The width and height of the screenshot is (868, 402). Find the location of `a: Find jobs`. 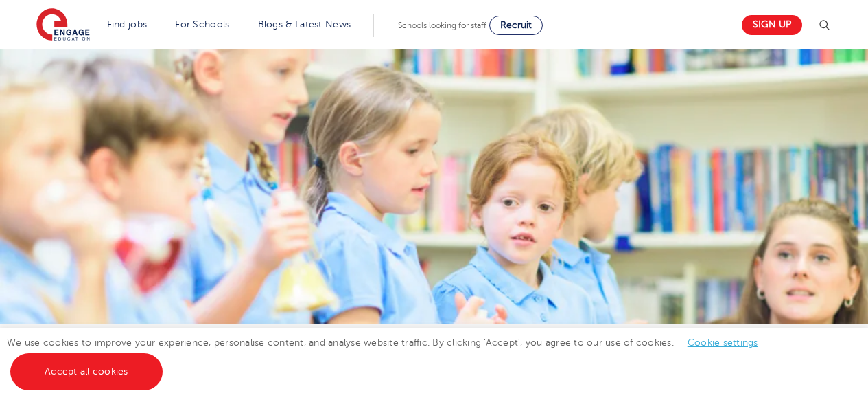

a: Find jobs is located at coordinates (127, 24).